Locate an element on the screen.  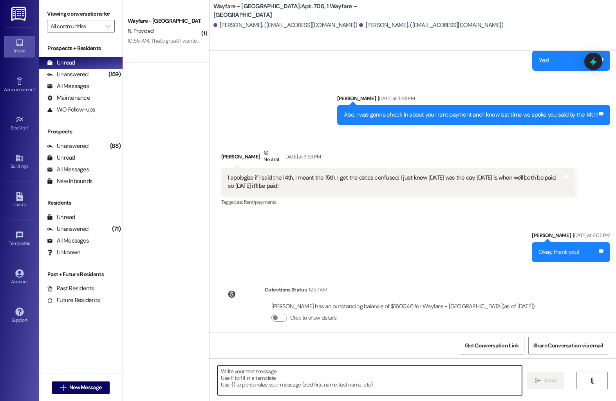
span: Share Conversation via email is located at coordinates (568, 346).